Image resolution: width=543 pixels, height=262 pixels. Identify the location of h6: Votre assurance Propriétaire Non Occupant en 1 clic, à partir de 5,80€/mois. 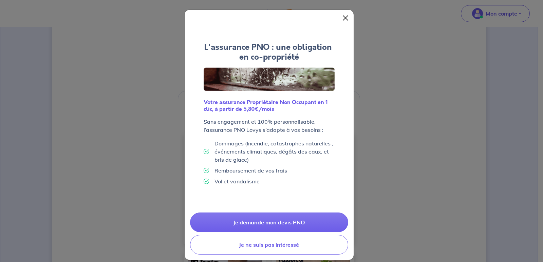
(269, 106).